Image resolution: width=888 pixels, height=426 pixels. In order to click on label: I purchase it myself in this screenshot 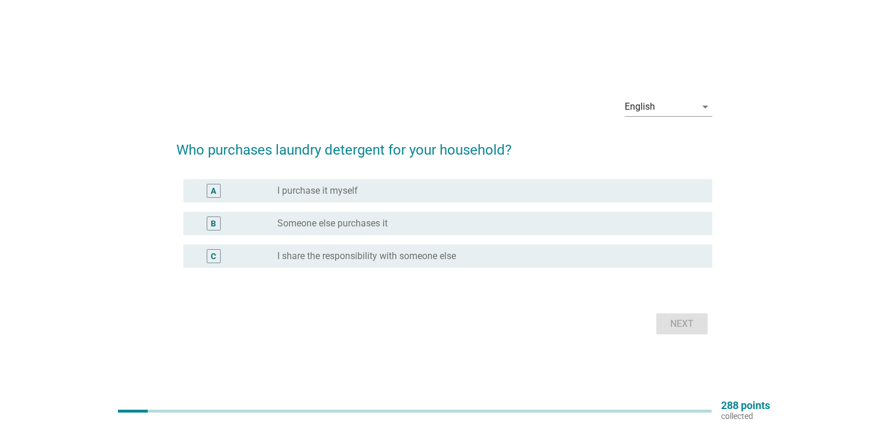, I will do `click(318, 191)`.